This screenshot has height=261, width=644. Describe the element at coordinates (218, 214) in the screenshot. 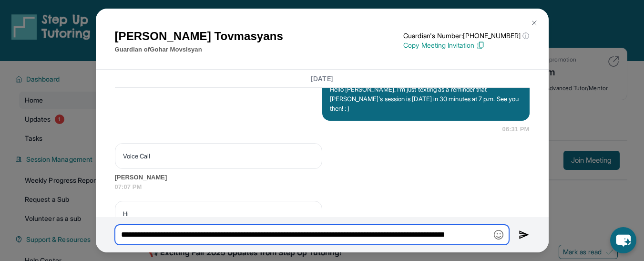

I see `p: Hi` at that location.